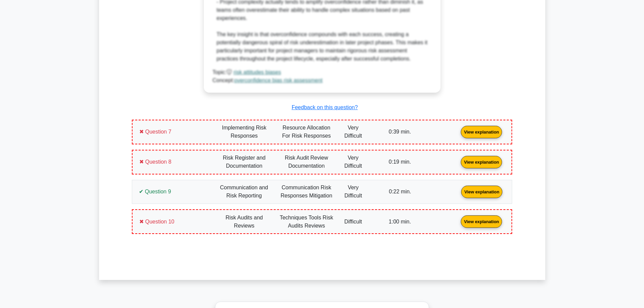  What do you see at coordinates (322, 80) in the screenshot?
I see `div: Concept:` at bounding box center [322, 80].